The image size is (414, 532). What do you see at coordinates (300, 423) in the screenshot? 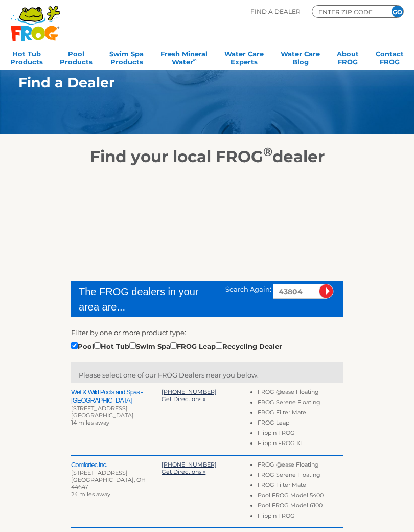
I see `li: FROG Leap` at bounding box center [300, 423].